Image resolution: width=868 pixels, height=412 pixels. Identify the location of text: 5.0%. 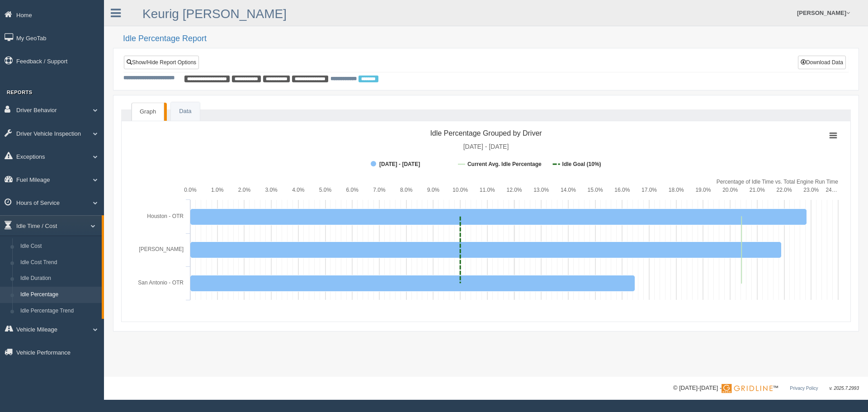
(325, 190).